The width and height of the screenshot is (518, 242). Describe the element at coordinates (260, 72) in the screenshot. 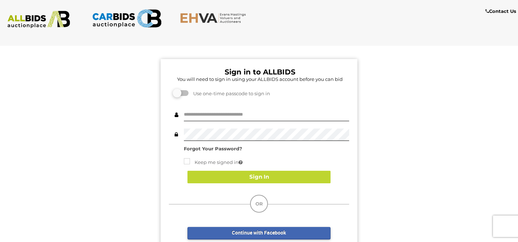

I see `b: Sign in to ALLBIDS` at that location.